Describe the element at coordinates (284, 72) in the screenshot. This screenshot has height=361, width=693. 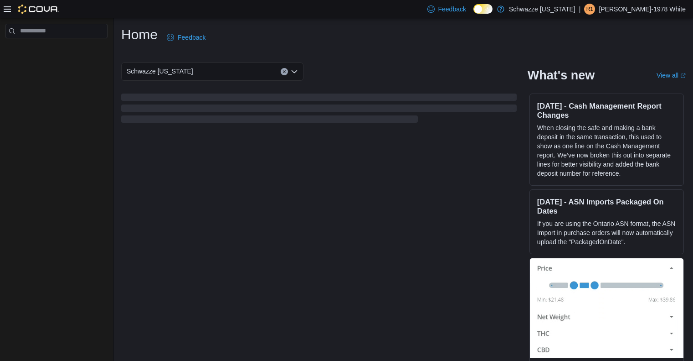
I see `button: Clear input` at that location.